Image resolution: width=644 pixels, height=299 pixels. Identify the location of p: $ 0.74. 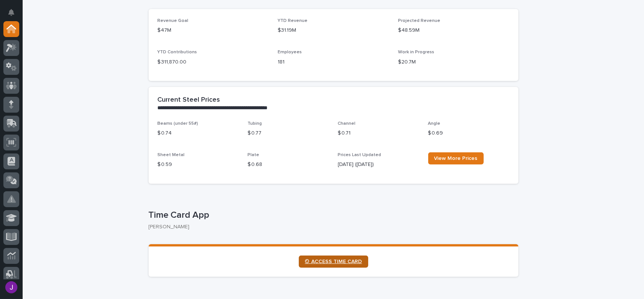
(198, 133).